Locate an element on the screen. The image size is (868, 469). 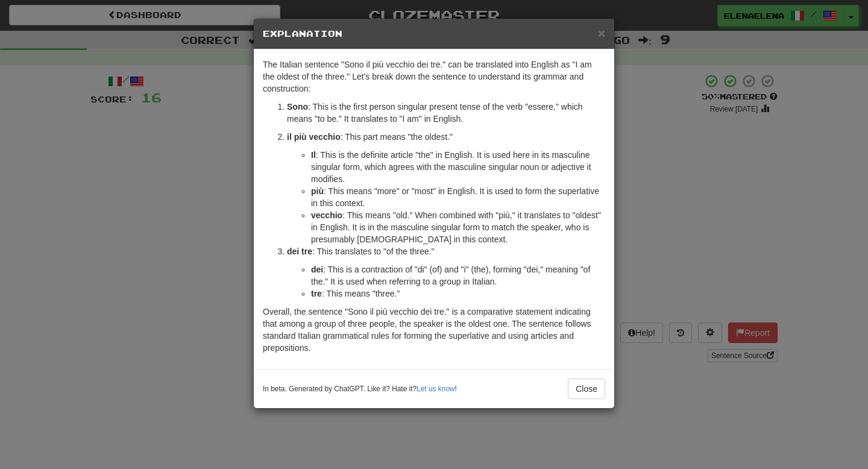
strong: più is located at coordinates (317, 191).